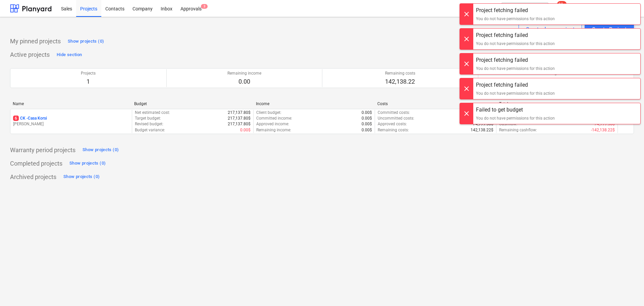  Describe the element at coordinates (273, 124) in the screenshot. I see `p: Approved income :` at that location.